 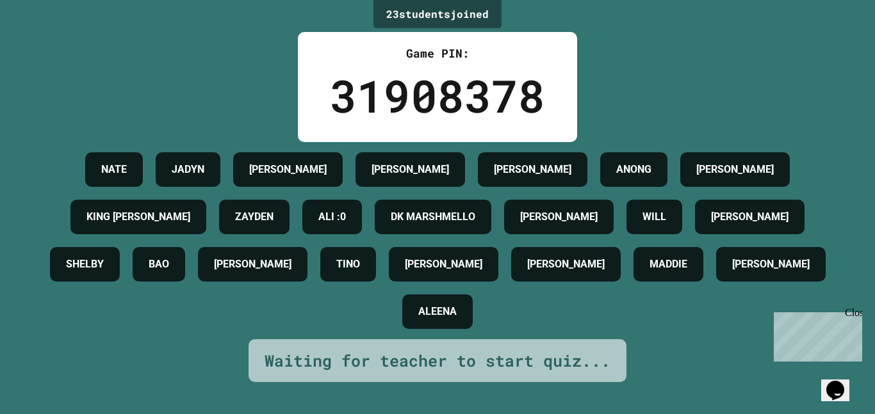 What do you see at coordinates (188, 170) in the screenshot?
I see `h4: JADYN` at bounding box center [188, 170].